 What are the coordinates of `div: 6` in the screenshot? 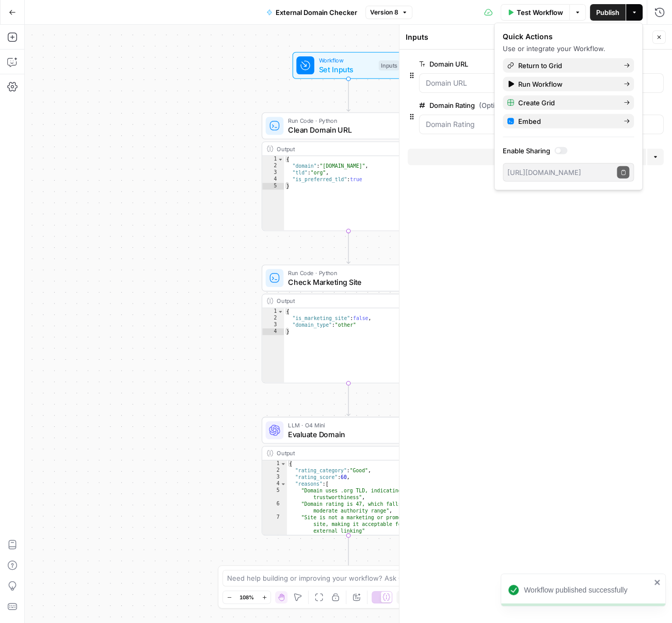 It's located at (275, 507).